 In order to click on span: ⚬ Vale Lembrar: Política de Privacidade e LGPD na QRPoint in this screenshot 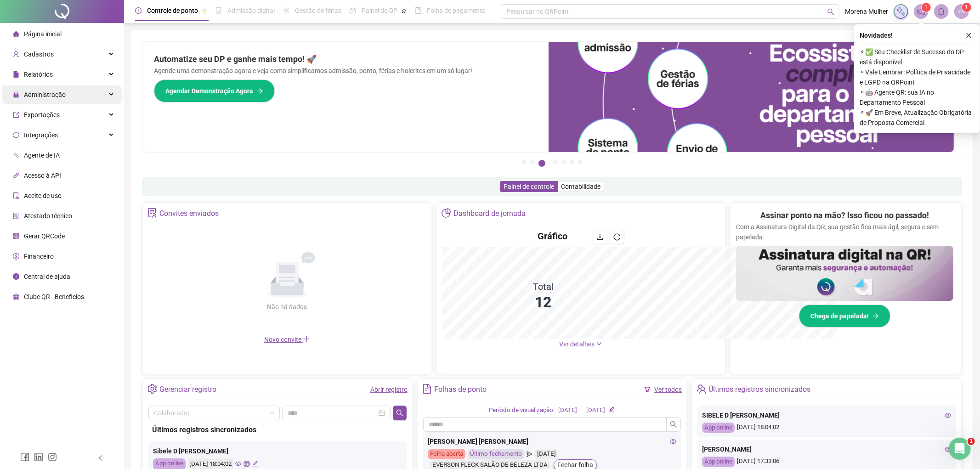, I will do `click(917, 77)`.